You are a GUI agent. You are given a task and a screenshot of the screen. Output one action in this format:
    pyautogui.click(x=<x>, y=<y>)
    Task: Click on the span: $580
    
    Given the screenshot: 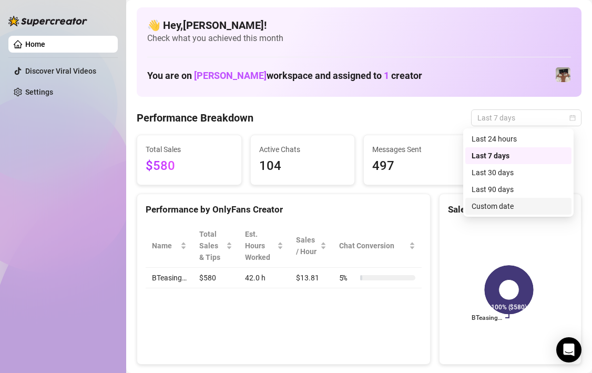 What is the action you would take?
    pyautogui.click(x=189, y=166)
    